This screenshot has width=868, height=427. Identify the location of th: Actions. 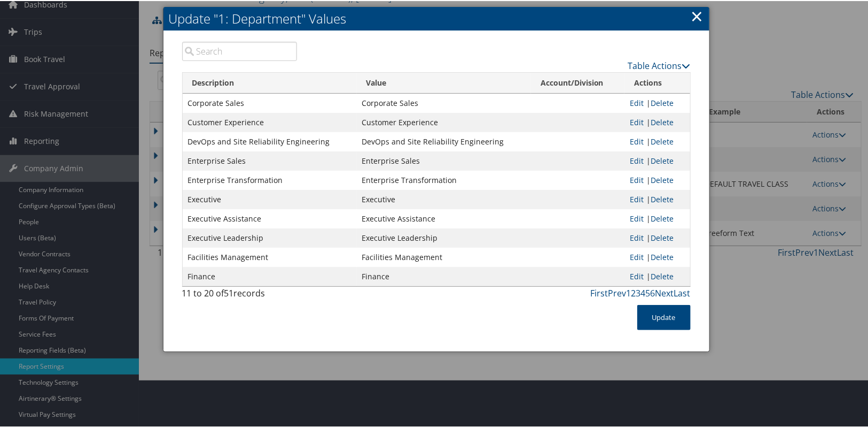
(657, 81).